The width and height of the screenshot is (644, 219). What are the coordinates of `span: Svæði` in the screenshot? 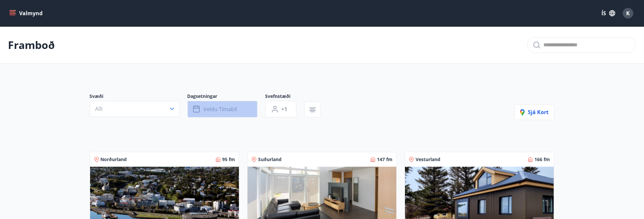 It's located at (139, 97).